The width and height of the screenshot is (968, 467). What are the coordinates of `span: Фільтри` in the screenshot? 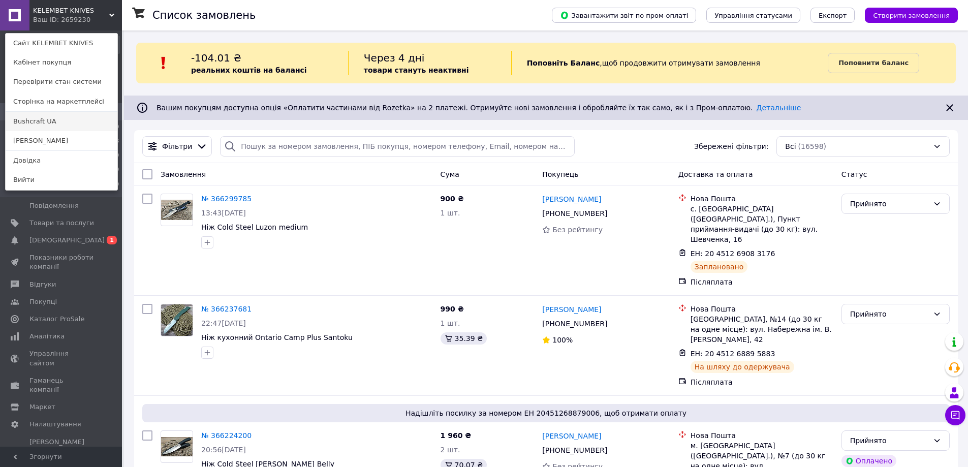 It's located at (177, 146).